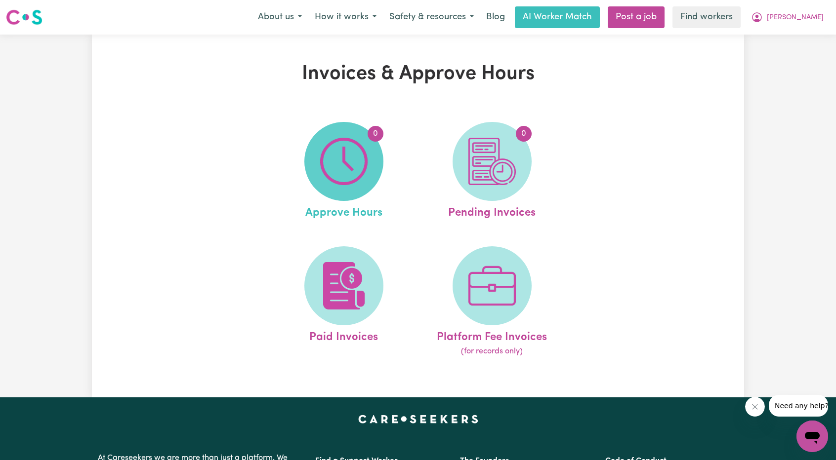 This screenshot has height=460, width=836. What do you see at coordinates (345, 17) in the screenshot?
I see `button: How it works` at bounding box center [345, 17].